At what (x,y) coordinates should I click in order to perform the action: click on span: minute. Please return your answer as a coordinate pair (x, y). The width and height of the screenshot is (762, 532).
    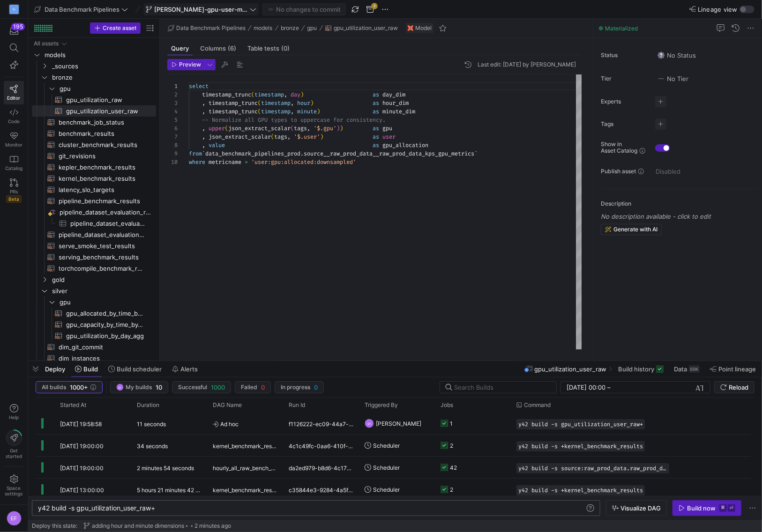
    Looking at the image, I should click on (307, 112).